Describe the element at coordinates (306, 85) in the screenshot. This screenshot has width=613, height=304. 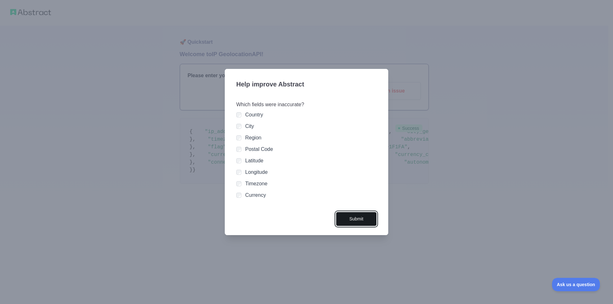
I see `h3: Help improve Abstract` at that location.